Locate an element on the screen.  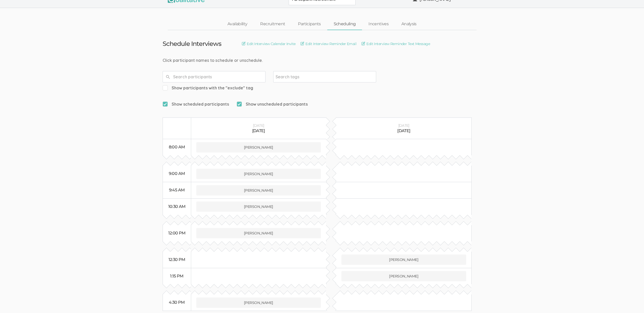
a: Analysis is located at coordinates (409, 24).